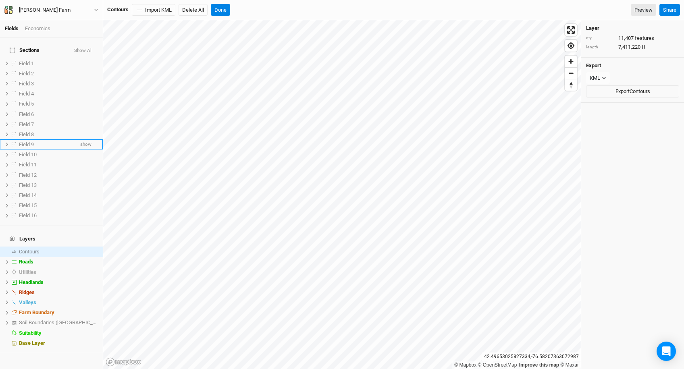  What do you see at coordinates (154, 10) in the screenshot?
I see `button: Import KML` at bounding box center [154, 10].